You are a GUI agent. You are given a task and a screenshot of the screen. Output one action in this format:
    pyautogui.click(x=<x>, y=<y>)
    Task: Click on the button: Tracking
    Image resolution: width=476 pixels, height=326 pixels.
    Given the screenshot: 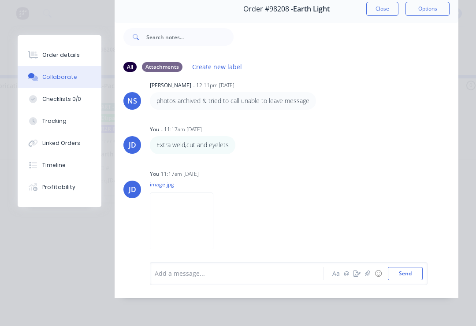 What is the action you would take?
    pyautogui.click(x=60, y=121)
    